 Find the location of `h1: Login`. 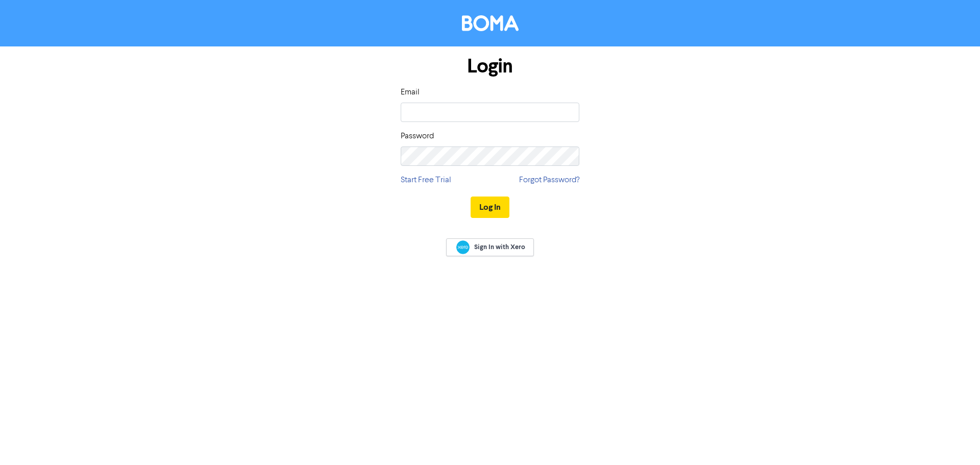

h1: Login is located at coordinates (490, 66).